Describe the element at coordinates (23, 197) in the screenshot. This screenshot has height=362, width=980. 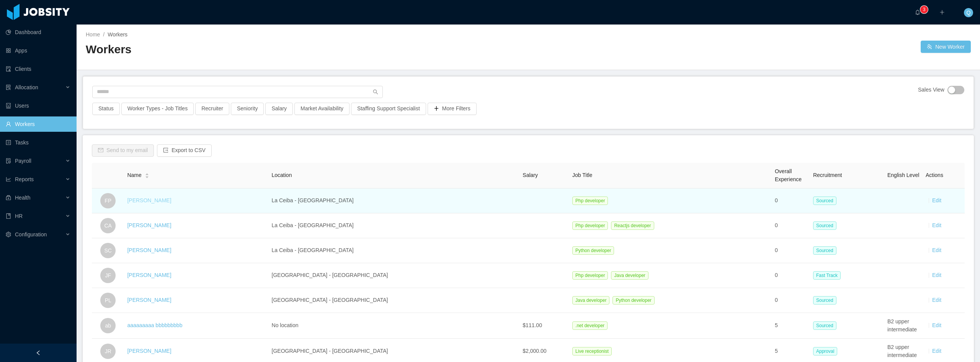
I see `span: Health` at that location.